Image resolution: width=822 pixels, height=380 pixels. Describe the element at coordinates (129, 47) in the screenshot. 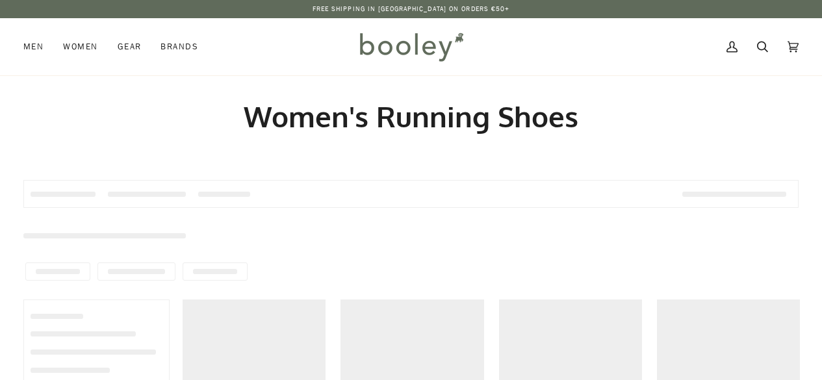

I see `span: Gear` at that location.